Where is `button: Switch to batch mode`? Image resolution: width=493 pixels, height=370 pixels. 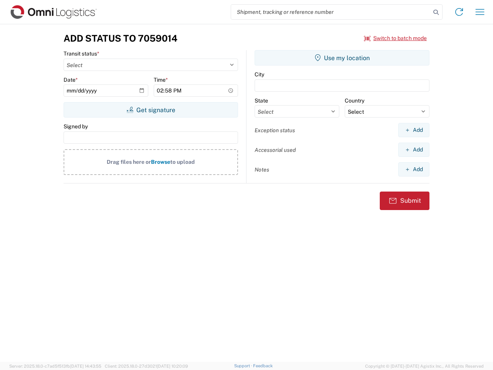 button: Switch to batch mode is located at coordinates (395, 38).